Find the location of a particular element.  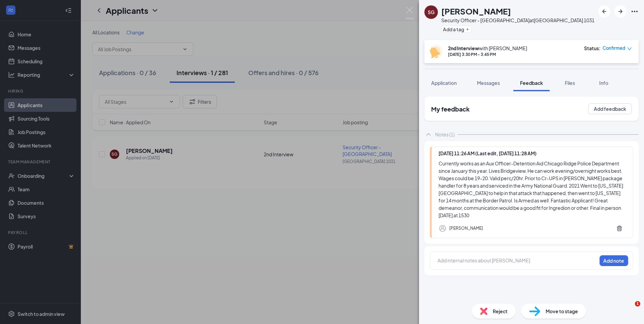

span: Application is located at coordinates (444, 83).